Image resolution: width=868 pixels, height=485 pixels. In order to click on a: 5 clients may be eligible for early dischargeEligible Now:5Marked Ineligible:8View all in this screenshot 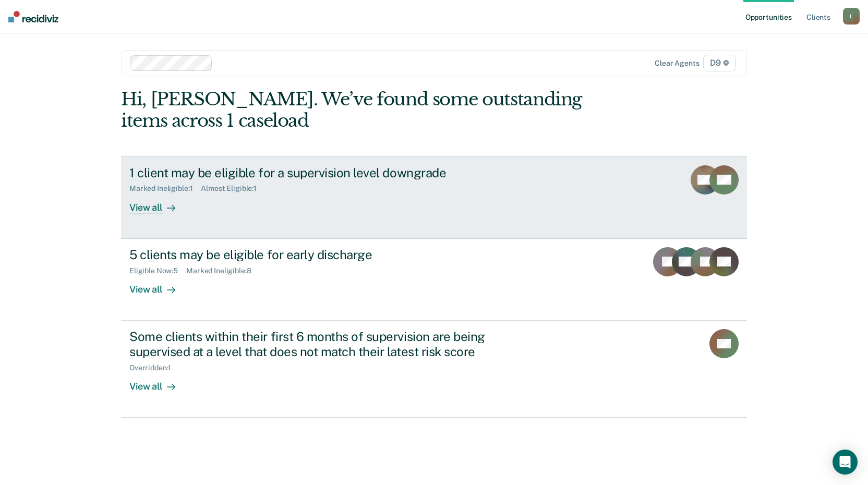, I will do `click(434, 279)`.